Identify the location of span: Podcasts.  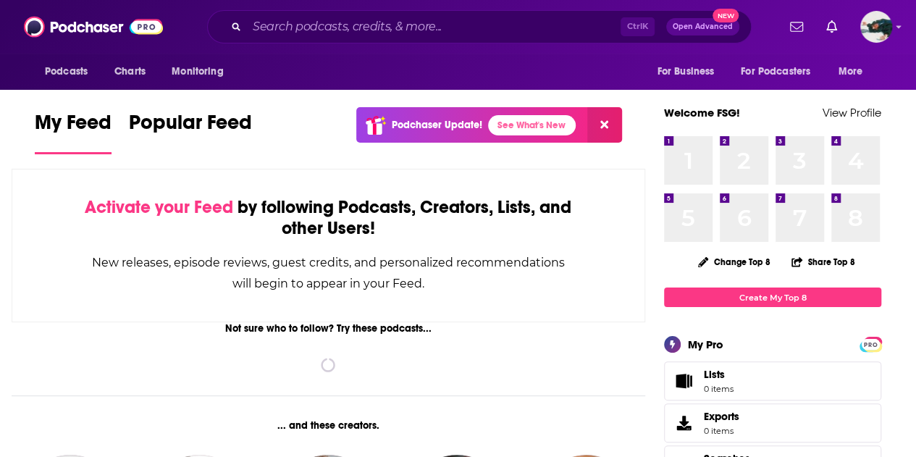
(66, 72).